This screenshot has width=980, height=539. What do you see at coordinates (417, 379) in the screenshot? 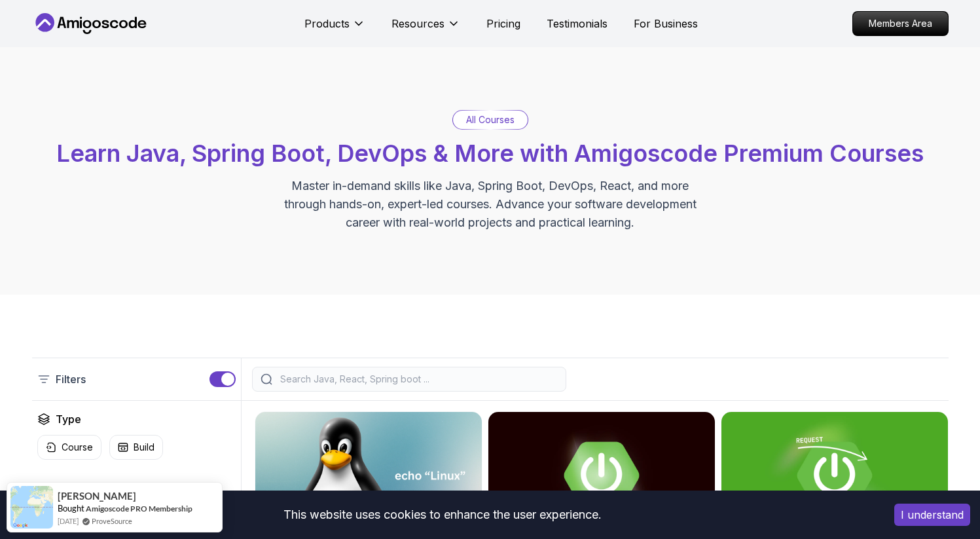
I see `input: Search Java, React, Spring boot ...` at bounding box center [417, 379].